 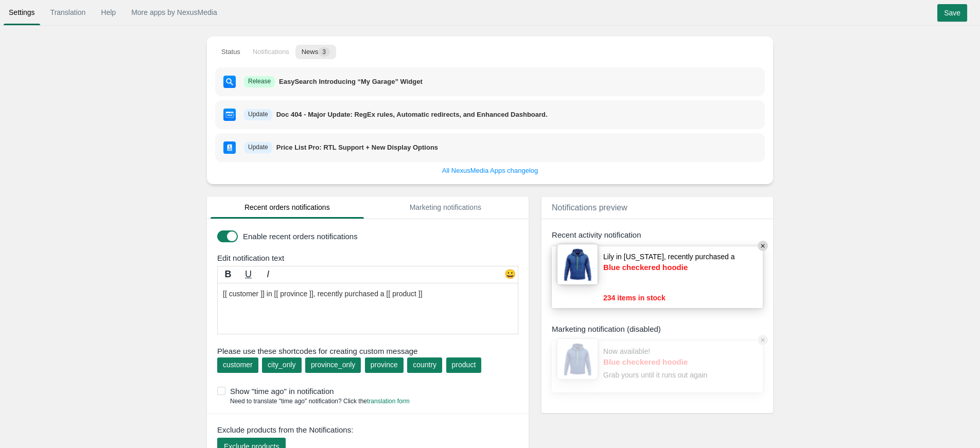 I want to click on a: Marketing notifications, so click(x=445, y=207).